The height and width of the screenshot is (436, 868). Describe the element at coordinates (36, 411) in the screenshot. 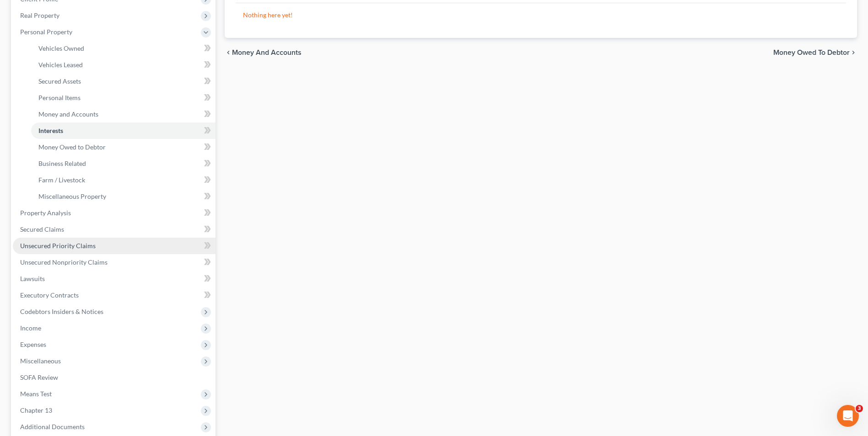

I see `span: Chapter 13` at that location.